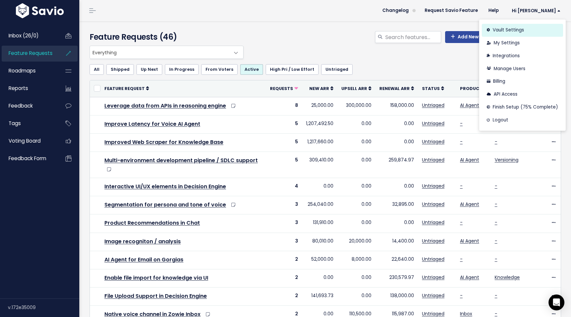 This screenshot has width=571, height=317. Describe the element at coordinates (28, 158) in the screenshot. I see `a: Feedback form` at that location.